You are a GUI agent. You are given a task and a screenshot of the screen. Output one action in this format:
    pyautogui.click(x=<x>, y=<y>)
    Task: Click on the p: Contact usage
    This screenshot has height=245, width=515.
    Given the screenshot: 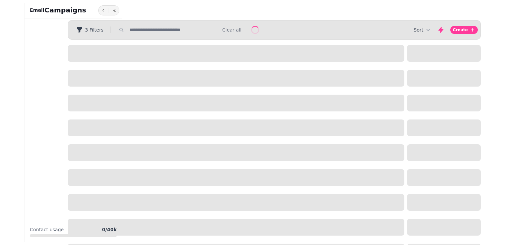 What is the action you would take?
    pyautogui.click(x=47, y=230)
    